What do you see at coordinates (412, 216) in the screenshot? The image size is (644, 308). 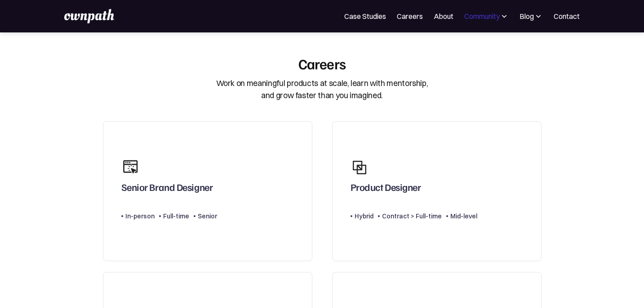 I see `div: Contract > Full-time` at bounding box center [412, 216].